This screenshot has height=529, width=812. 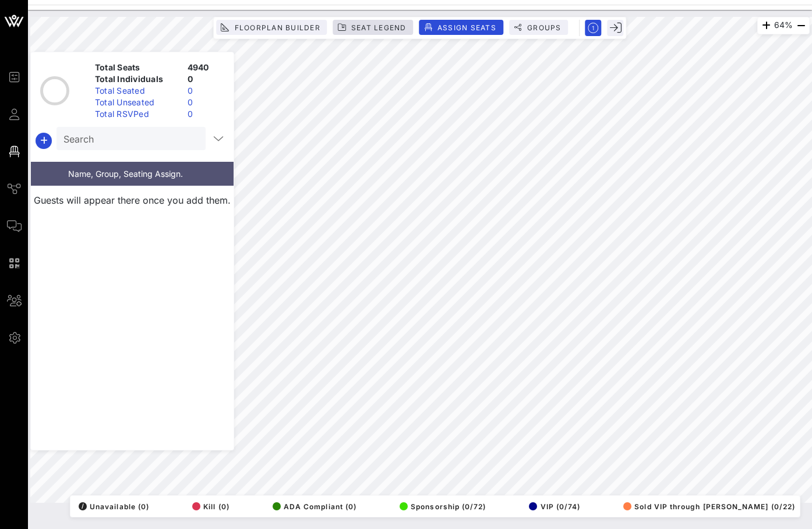 I want to click on button: Floorplan Builder, so click(x=272, y=27).